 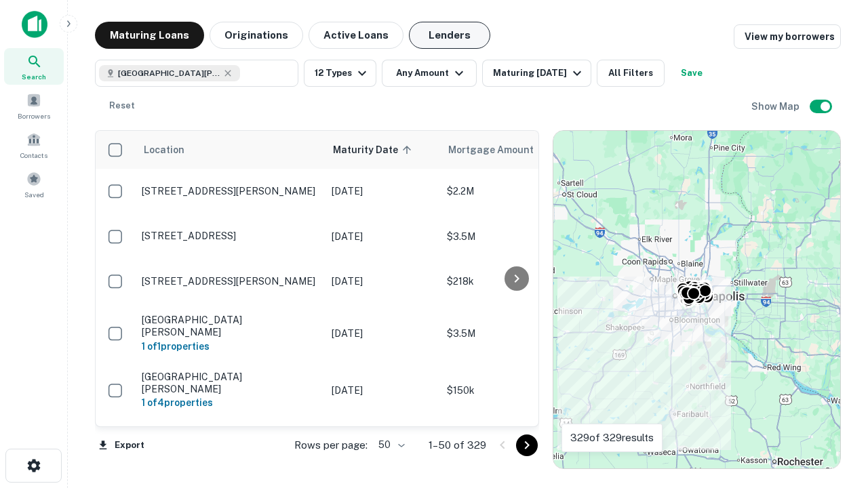 I want to click on div: 50, so click(x=390, y=444).